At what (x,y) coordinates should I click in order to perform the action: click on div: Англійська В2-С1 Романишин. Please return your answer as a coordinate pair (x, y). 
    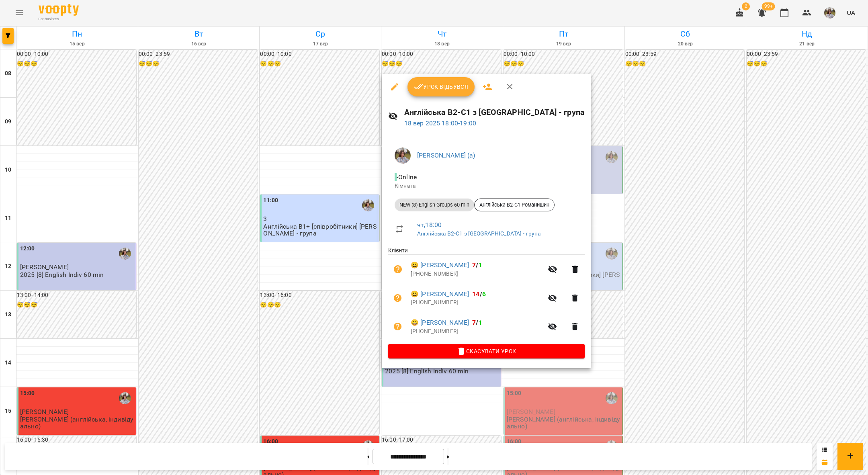
    Looking at the image, I should click on (514, 205).